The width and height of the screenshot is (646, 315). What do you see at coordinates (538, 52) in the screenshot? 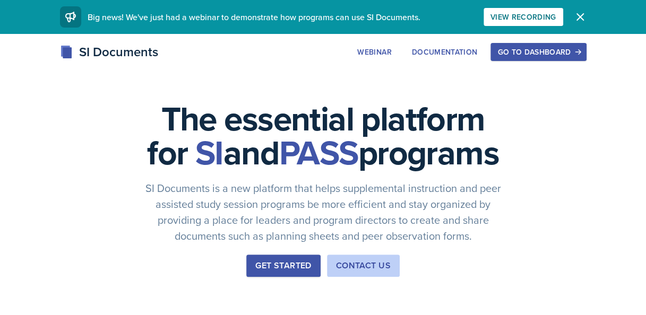
I see `button: Go to Dashboard` at bounding box center [538, 52].